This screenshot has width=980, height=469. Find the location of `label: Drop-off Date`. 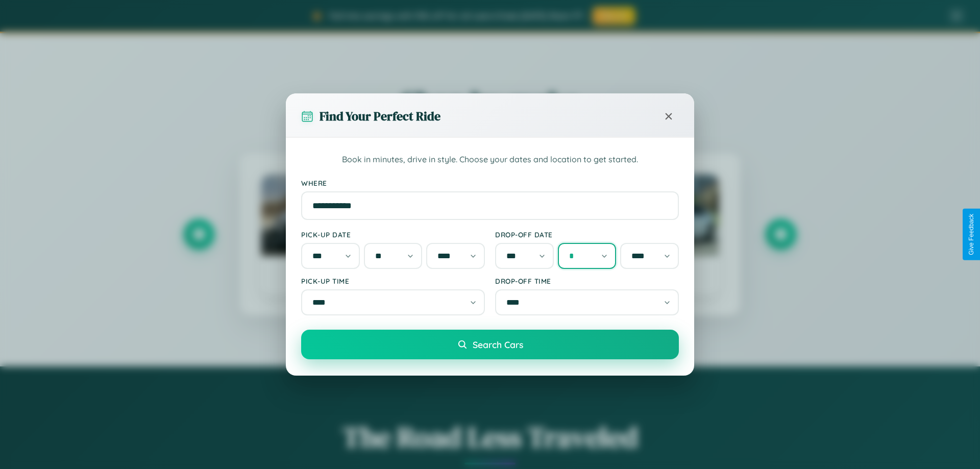

label: Drop-off Date is located at coordinates (587, 234).